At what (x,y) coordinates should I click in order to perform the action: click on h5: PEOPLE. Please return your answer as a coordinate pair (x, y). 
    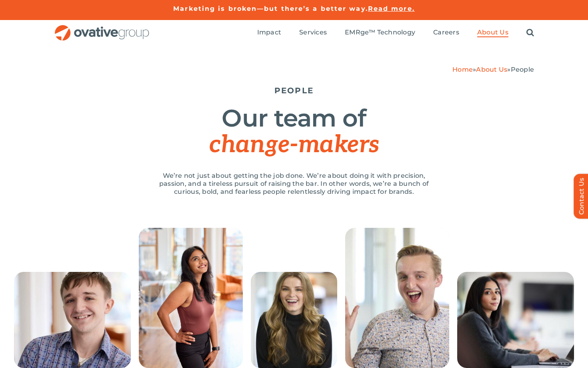
    Looking at the image, I should click on (294, 91).